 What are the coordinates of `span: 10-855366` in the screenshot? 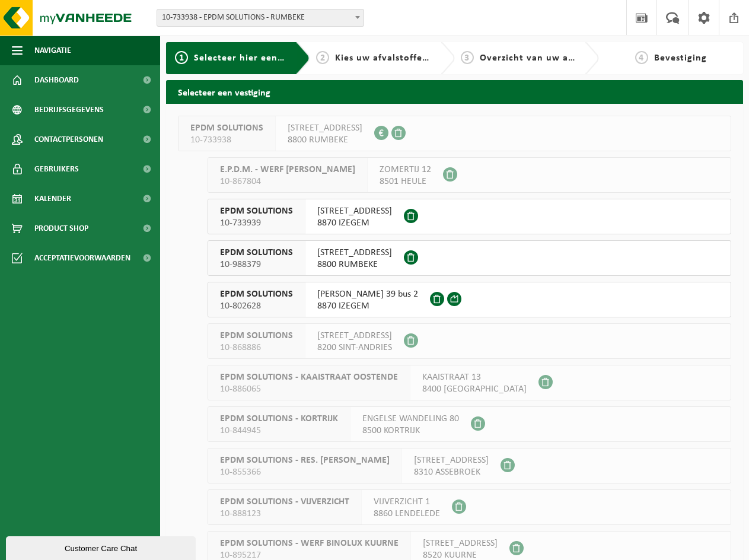 It's located at (305, 472).